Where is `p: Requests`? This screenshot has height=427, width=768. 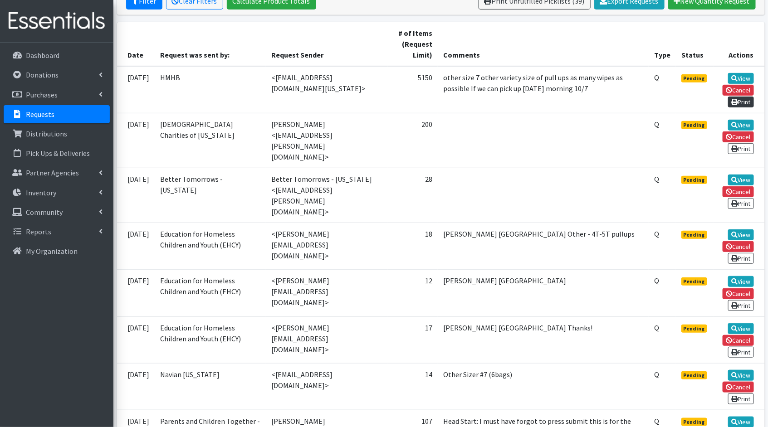 p: Requests is located at coordinates (40, 114).